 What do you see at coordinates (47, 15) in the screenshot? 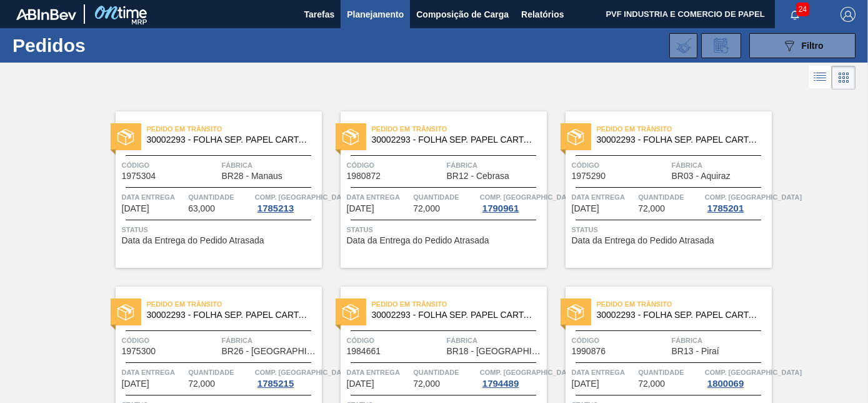
I see `img: TNhmsLtSVTkK8tSr43FrP2fwEKptu5GPRR3wAAAABJRU5ErkJggg==` at bounding box center [47, 15].